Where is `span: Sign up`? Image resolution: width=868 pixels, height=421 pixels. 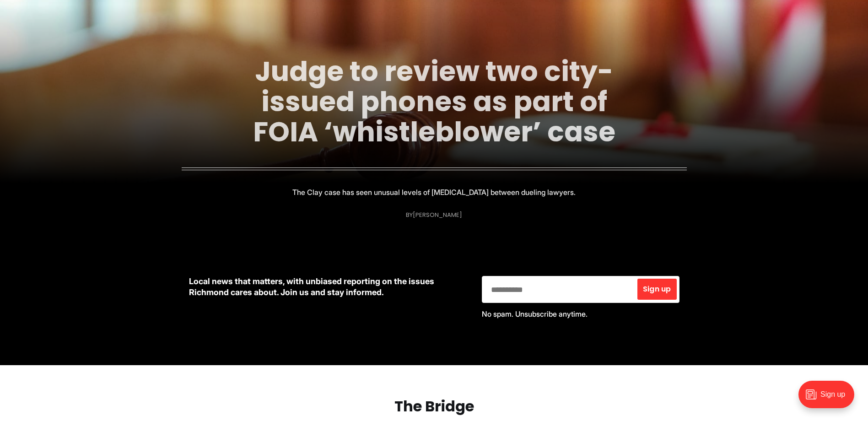 span: Sign up is located at coordinates (657, 289).